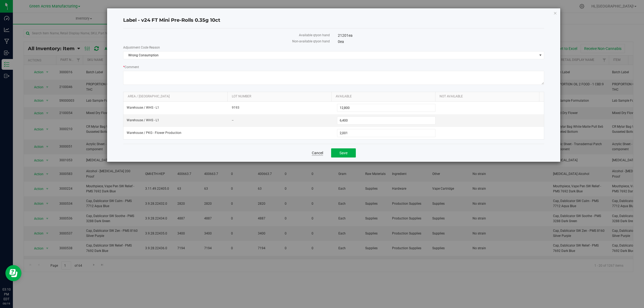 The width and height of the screenshot is (644, 308). I want to click on a: Not Available, so click(488, 97).